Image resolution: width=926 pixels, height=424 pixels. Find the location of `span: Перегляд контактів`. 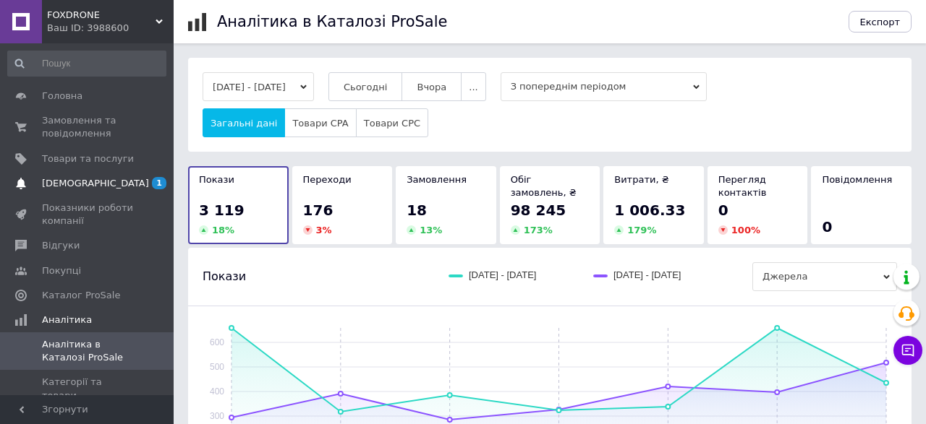

span: Перегляд контактів is located at coordinates (742, 186).